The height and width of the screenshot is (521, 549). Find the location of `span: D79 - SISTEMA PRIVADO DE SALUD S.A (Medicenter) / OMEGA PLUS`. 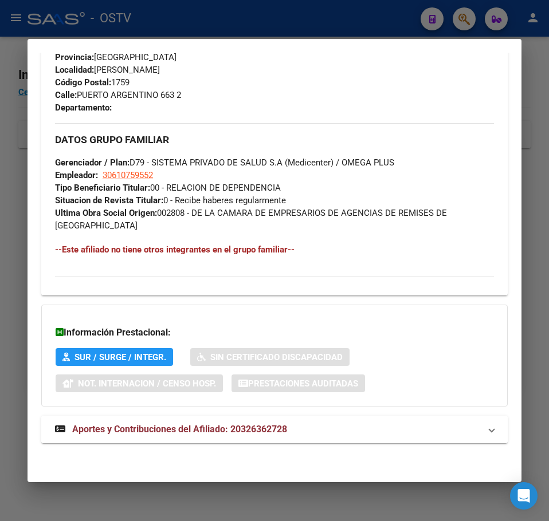

span: D79 - SISTEMA PRIVADO DE SALUD S.A (Medicenter) / OMEGA PLUS is located at coordinates (225, 163).